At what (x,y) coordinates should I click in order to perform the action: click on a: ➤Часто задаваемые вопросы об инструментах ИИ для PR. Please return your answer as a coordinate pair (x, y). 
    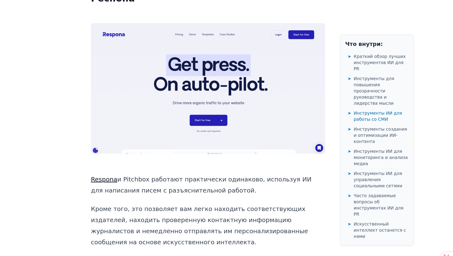
    Looking at the image, I should click on (378, 205).